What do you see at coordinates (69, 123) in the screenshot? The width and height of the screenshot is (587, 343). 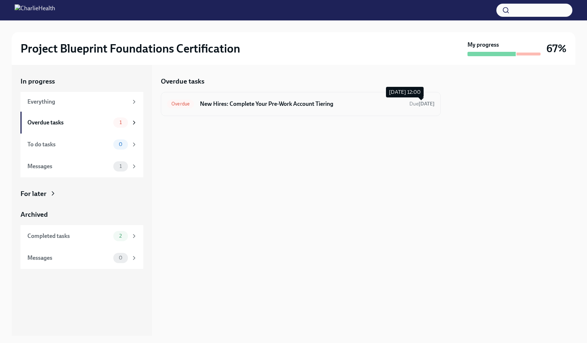 I see `div: Overdue tasks` at bounding box center [69, 123].